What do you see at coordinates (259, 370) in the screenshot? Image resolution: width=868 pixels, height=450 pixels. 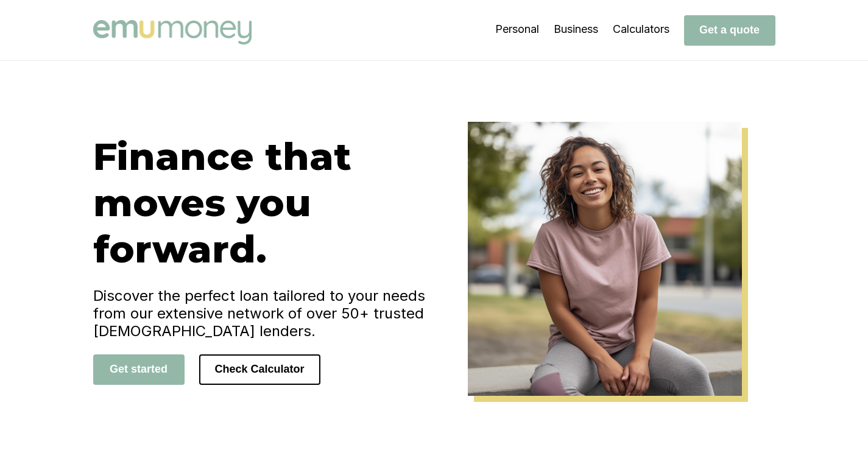 I see `button: Check Calculator` at bounding box center [259, 370].